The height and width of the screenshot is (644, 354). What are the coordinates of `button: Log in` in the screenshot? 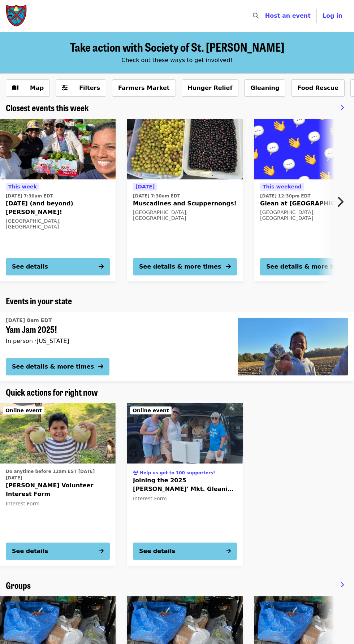 It's located at (332, 16).